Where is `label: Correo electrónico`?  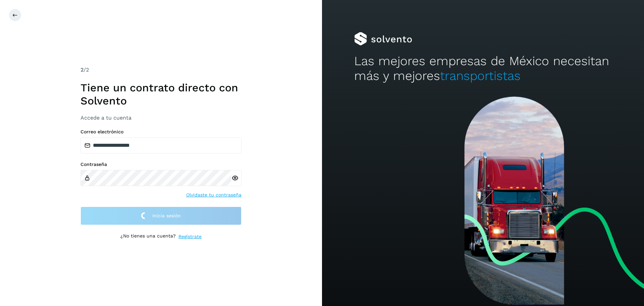 label: Correo electrónico is located at coordinates (161, 132).